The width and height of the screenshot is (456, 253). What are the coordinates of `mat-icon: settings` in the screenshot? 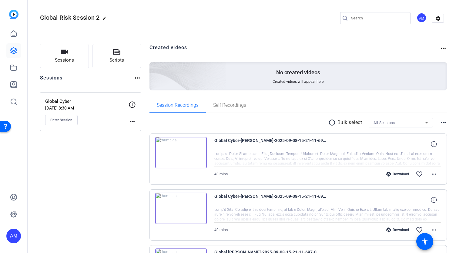 It's located at (438, 18).